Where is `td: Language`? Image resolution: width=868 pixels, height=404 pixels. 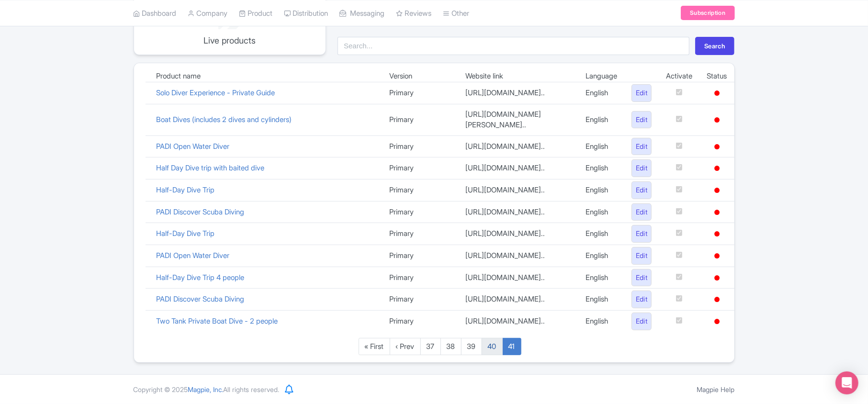 td: Language is located at coordinates (601, 77).